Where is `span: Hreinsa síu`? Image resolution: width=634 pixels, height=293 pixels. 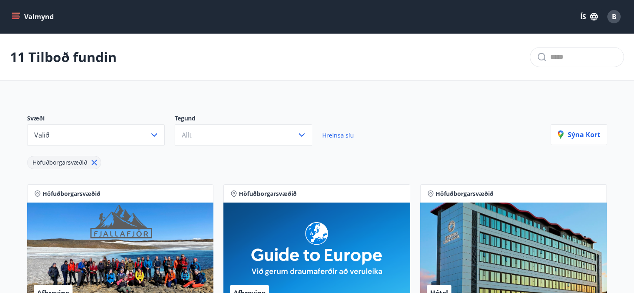 span: Hreinsa síu is located at coordinates (338, 135).